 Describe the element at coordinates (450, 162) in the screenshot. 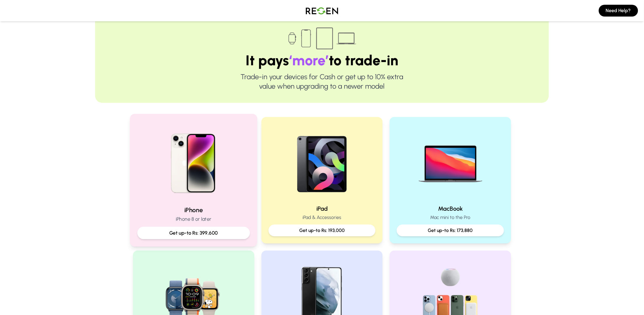

I see `img: MacBook` at that location.